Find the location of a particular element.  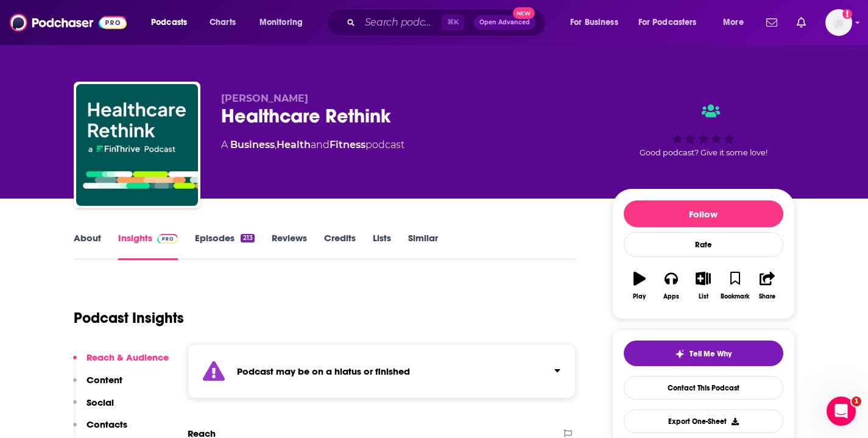

span: New is located at coordinates (524, 13).